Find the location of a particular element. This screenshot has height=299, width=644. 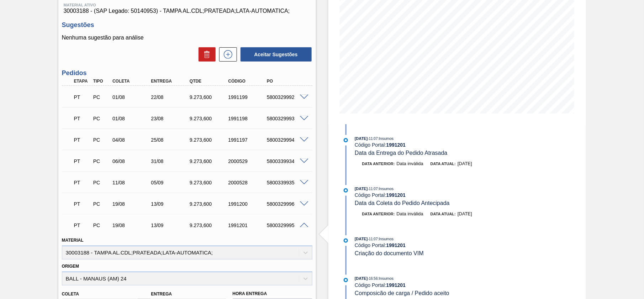

div: Coleta is located at coordinates (132, 81).